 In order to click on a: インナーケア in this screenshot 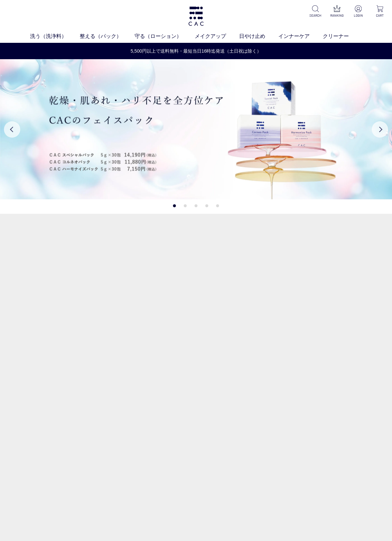, I will do `click(300, 37)`.